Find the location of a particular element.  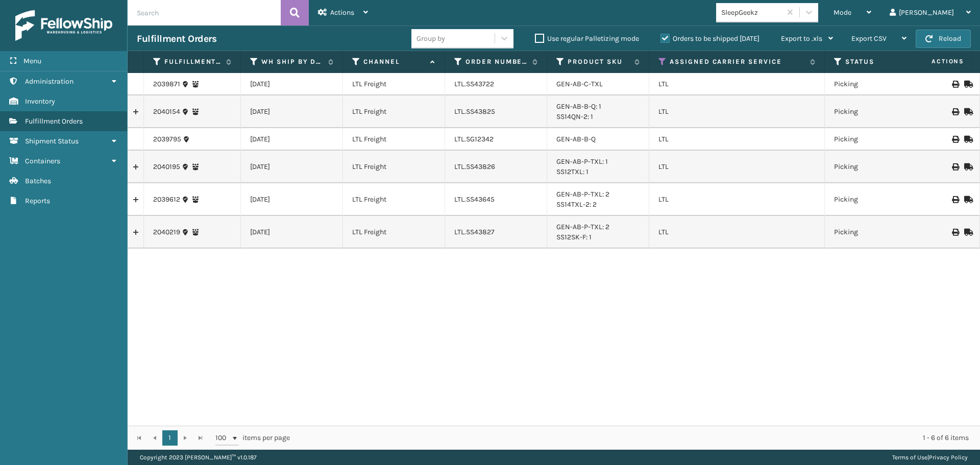

span: 100 is located at coordinates (223, 438).